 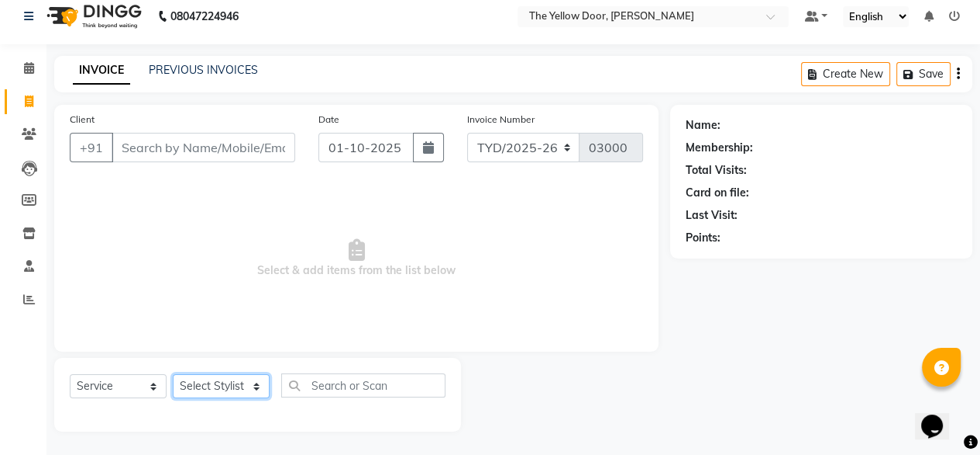 I want to click on a: INVOICE, so click(x=101, y=70).